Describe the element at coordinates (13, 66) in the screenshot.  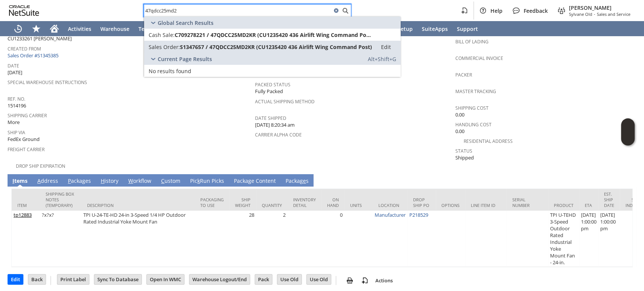
I see `a: Date` at that location.